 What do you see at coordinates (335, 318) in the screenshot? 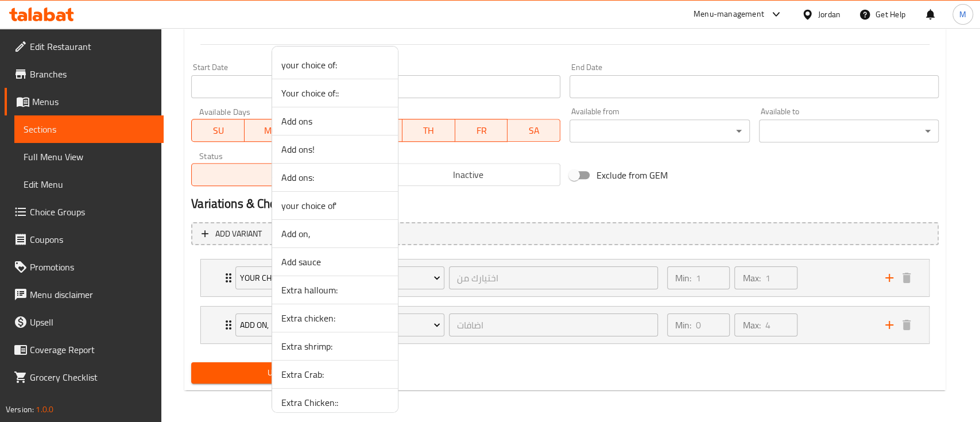
I see `span: Extra chicken:` at bounding box center [335, 318].